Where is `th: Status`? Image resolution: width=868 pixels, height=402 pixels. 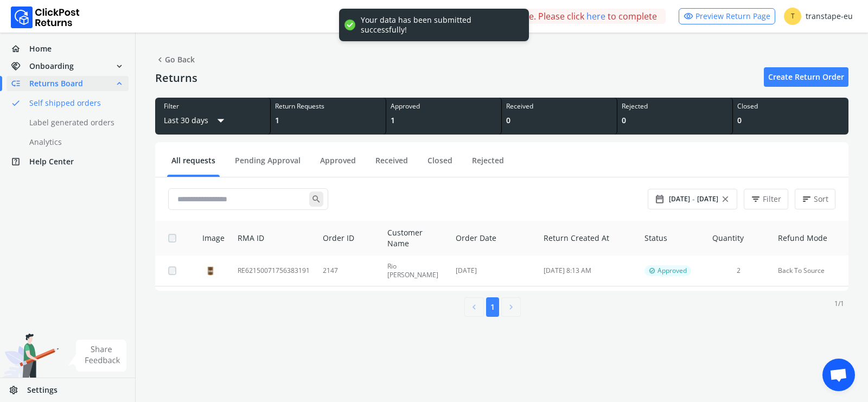 th: Status is located at coordinates (672, 238).